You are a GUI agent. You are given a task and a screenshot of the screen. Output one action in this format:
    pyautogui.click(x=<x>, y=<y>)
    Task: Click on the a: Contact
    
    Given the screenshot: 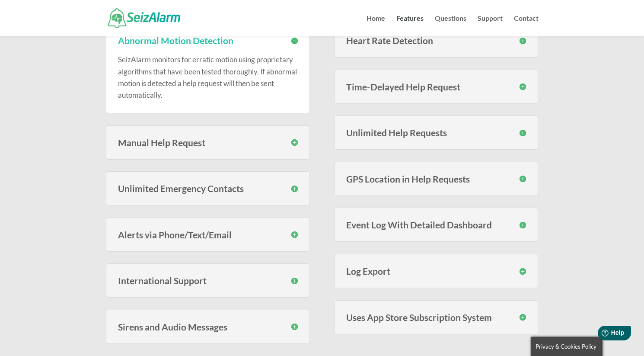 What is the action you would take?
    pyautogui.click(x=526, y=25)
    